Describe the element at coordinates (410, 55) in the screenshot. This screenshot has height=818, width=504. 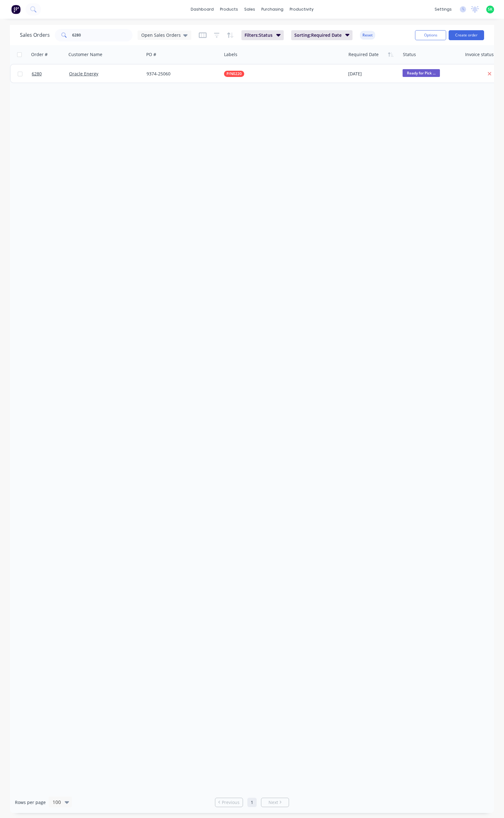
I see `div: Status` at that location.